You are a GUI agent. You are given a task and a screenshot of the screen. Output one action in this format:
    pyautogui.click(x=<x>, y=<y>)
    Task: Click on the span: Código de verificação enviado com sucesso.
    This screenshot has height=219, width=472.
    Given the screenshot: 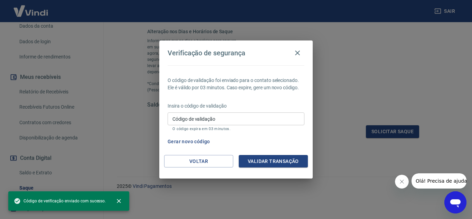 What is the action you would take?
    pyautogui.click(x=60, y=201)
    